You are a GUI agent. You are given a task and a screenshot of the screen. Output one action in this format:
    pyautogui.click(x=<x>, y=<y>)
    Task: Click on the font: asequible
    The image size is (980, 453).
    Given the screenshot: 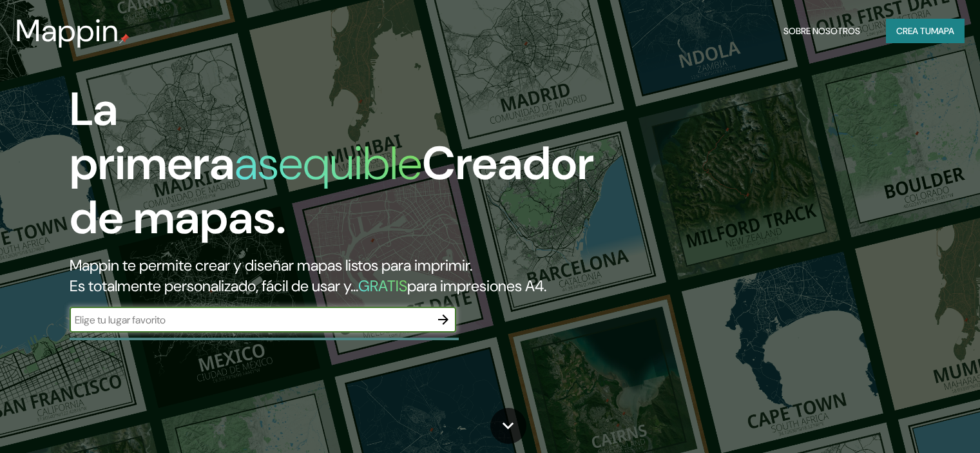 What is the action you would take?
    pyautogui.click(x=328, y=163)
    